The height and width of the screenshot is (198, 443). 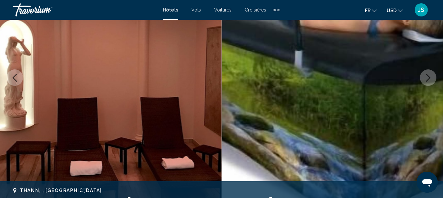 I want to click on span: fr, so click(x=368, y=11).